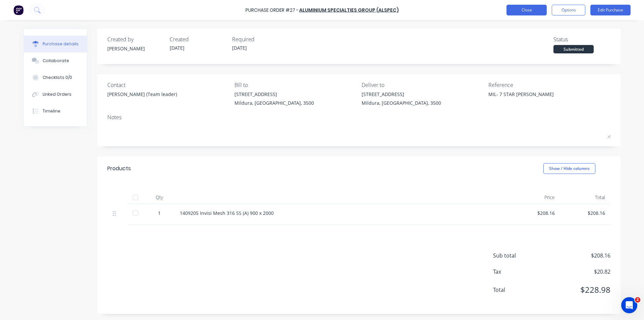 Image resolution: width=644 pixels, height=320 pixels. I want to click on span: 2, so click(638, 300).